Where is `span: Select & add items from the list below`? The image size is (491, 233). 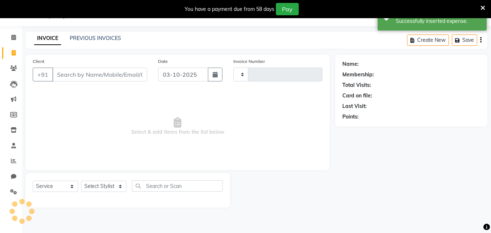
span: Select & add items from the list below is located at coordinates (177, 126).